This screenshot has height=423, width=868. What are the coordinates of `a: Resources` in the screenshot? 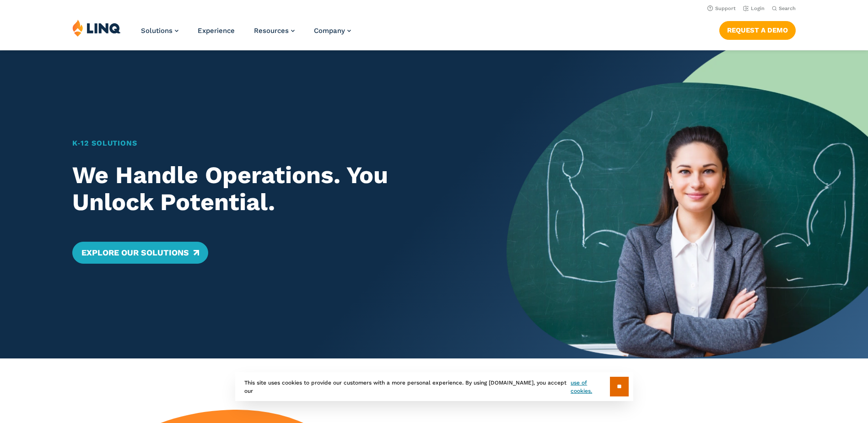 It's located at (274, 31).